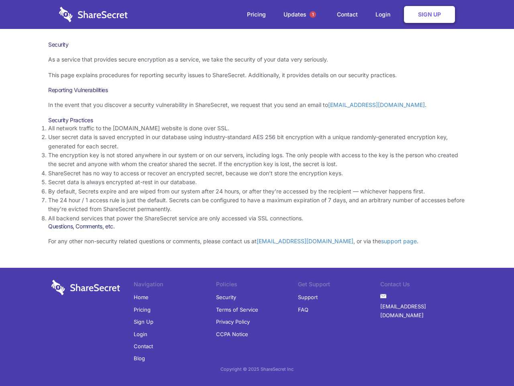  I want to click on a: Blog, so click(139, 358).